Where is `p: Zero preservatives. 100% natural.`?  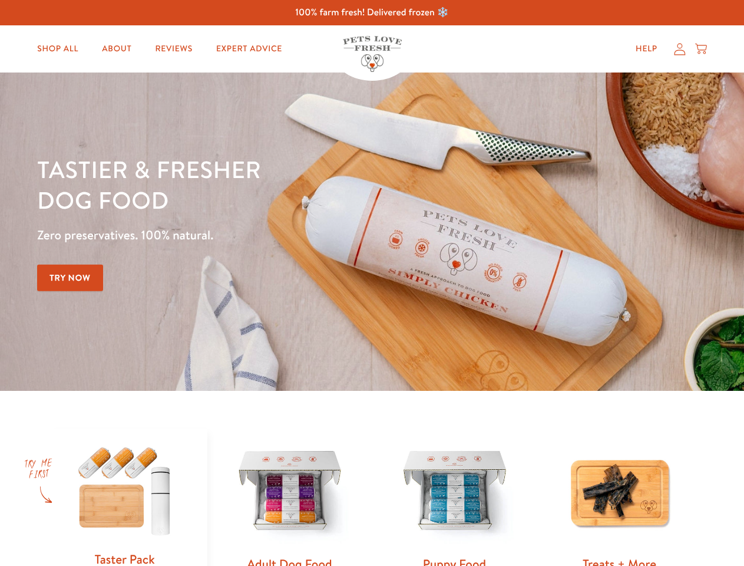 p: Zero preservatives. 100% natural. is located at coordinates (261, 235).